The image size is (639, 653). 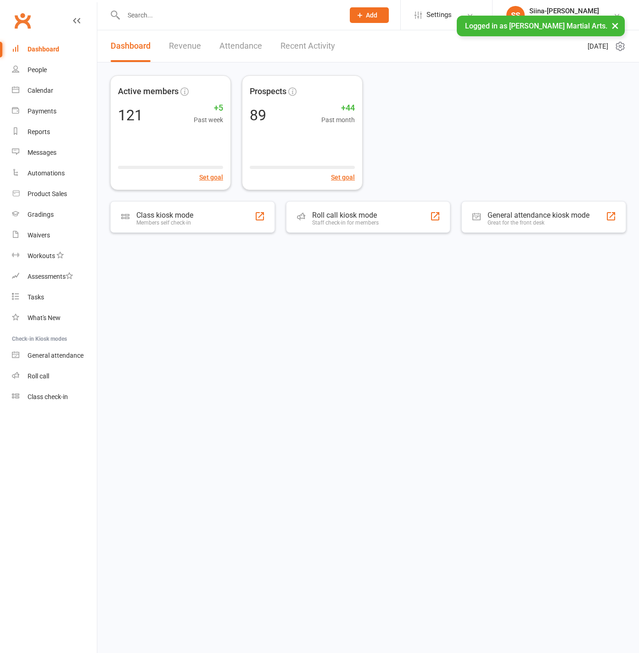 What do you see at coordinates (54, 111) in the screenshot?
I see `a: Payments` at bounding box center [54, 111].